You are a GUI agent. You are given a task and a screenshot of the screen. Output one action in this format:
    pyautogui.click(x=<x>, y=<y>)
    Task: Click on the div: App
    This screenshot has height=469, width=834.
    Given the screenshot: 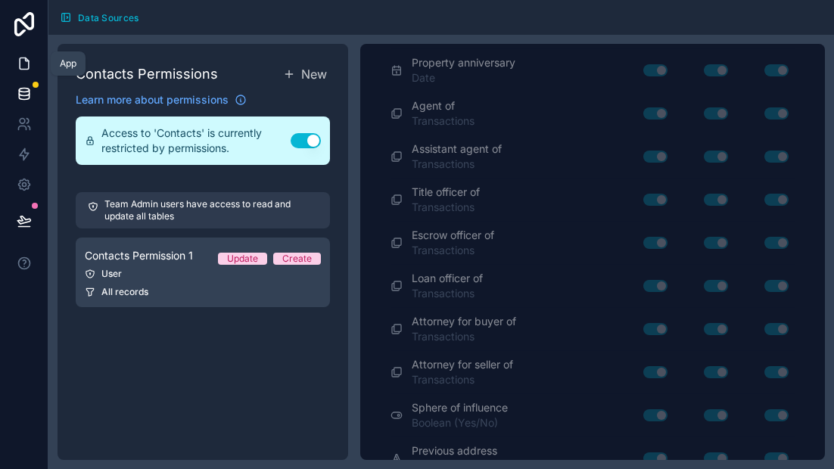 What is the action you would take?
    pyautogui.click(x=68, y=64)
    